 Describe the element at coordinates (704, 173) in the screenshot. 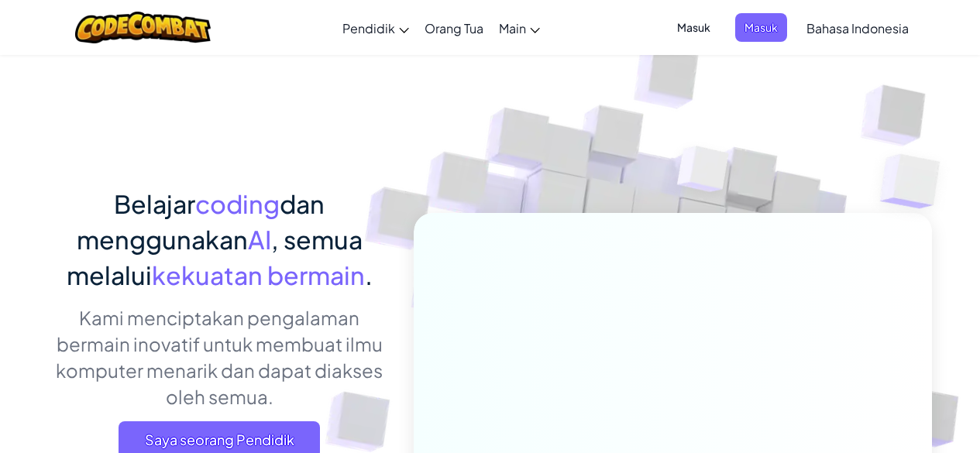

I see `img: Overlap cubes` at that location.